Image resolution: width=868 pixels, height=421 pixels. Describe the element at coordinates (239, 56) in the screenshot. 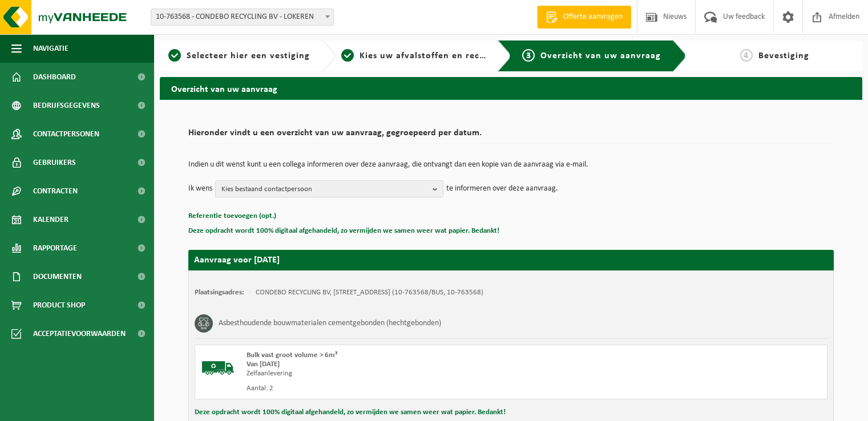

I see `a: 1Selecteer hier een vestiging` at that location.